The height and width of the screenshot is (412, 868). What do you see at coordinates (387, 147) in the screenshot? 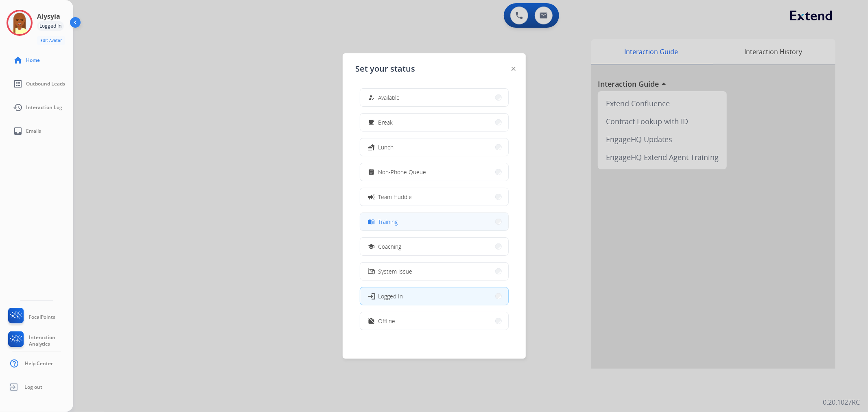
I see `span: Lunch` at bounding box center [387, 147].